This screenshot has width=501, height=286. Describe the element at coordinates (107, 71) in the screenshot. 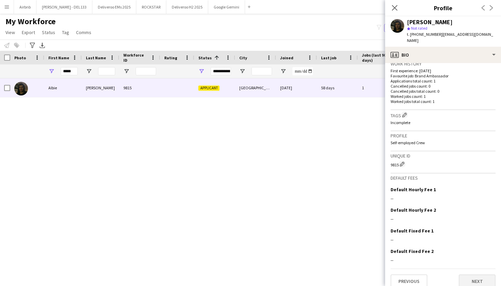

I see `input: Last Name Filter Input` at that location.